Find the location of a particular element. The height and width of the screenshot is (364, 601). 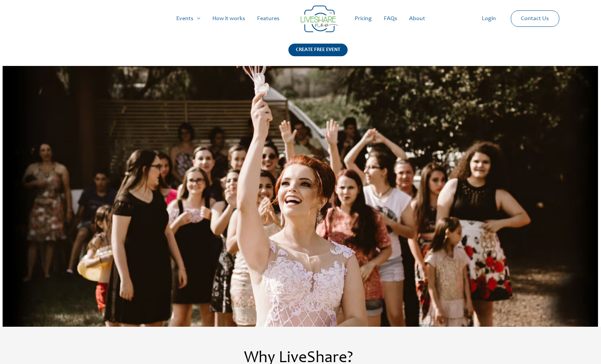

a: Features is located at coordinates (268, 18).